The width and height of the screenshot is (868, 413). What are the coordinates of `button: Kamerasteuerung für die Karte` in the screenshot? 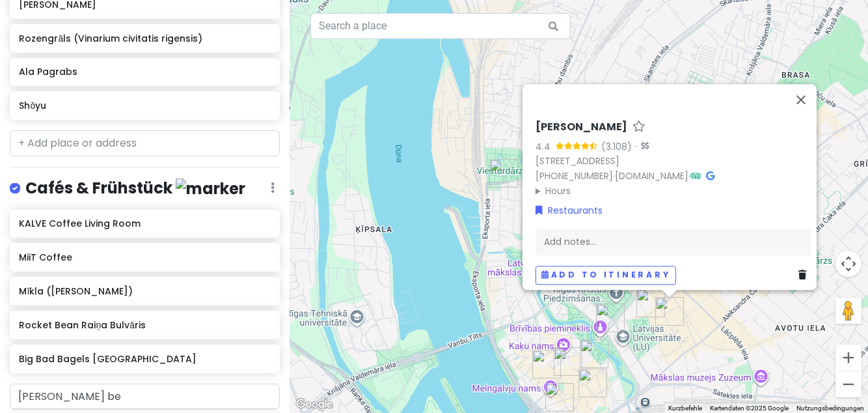 It's located at (849, 264).